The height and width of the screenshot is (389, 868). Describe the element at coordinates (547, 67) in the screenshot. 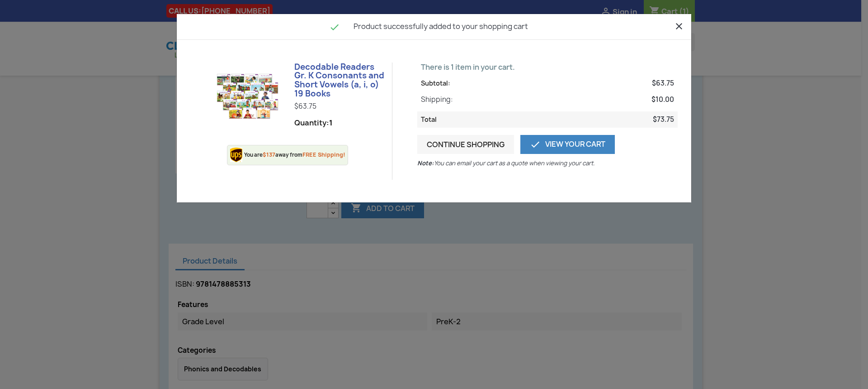

I see `p: There is 1 item in your cart.` at that location.